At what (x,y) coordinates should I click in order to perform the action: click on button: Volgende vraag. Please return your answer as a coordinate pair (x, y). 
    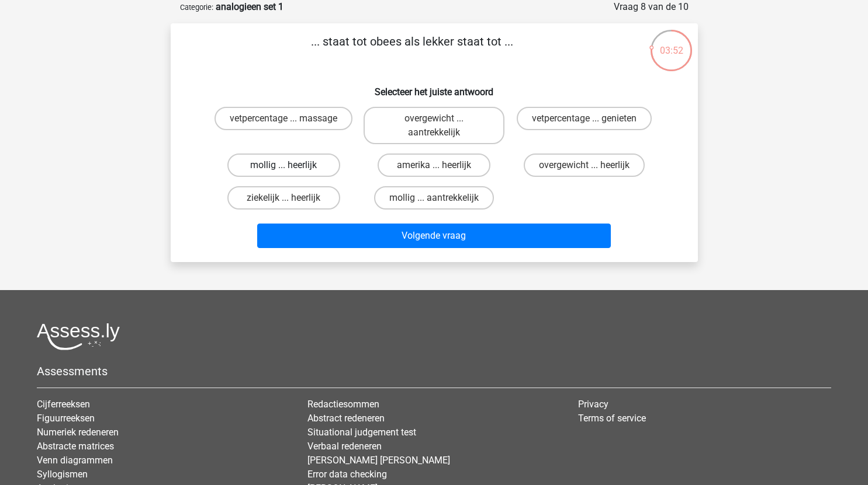
    Looking at the image, I should click on (434, 236).